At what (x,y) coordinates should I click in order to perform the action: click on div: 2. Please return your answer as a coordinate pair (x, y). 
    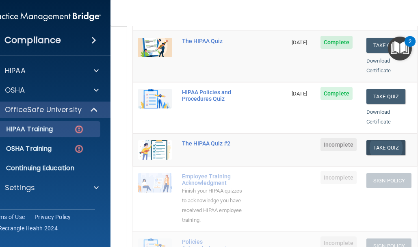
    Looking at the image, I should click on (410, 47).